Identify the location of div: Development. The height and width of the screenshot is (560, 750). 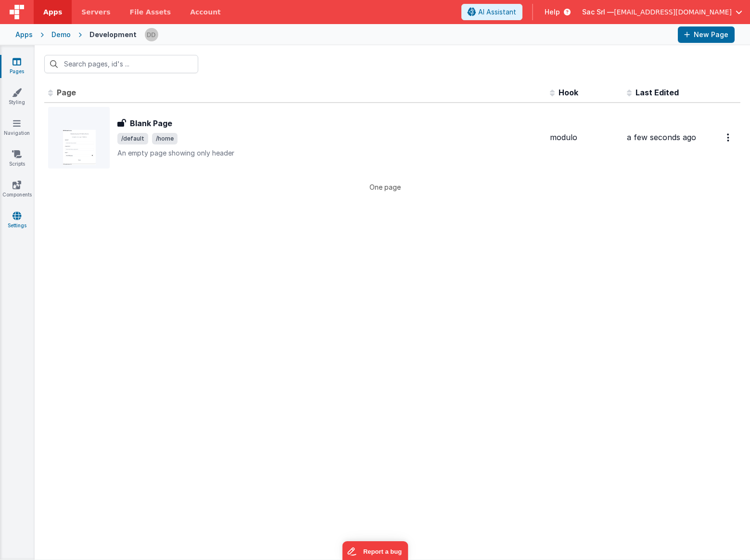
(113, 35).